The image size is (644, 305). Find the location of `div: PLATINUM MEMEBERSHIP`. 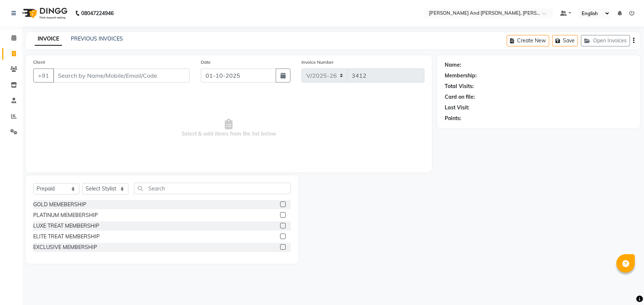

div: PLATINUM MEMEBERSHIP is located at coordinates (65, 215).